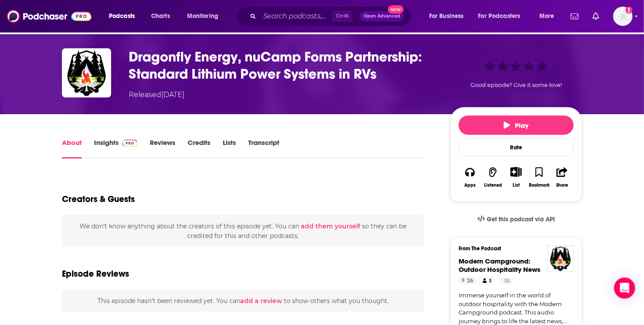  I want to click on button: Listened, so click(493, 177).